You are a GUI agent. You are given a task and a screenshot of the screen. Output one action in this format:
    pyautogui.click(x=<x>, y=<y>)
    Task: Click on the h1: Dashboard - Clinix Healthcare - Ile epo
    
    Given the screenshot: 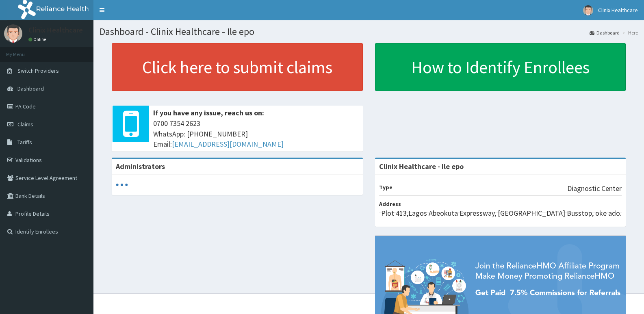 What is the action you would take?
    pyautogui.click(x=368, y=31)
    